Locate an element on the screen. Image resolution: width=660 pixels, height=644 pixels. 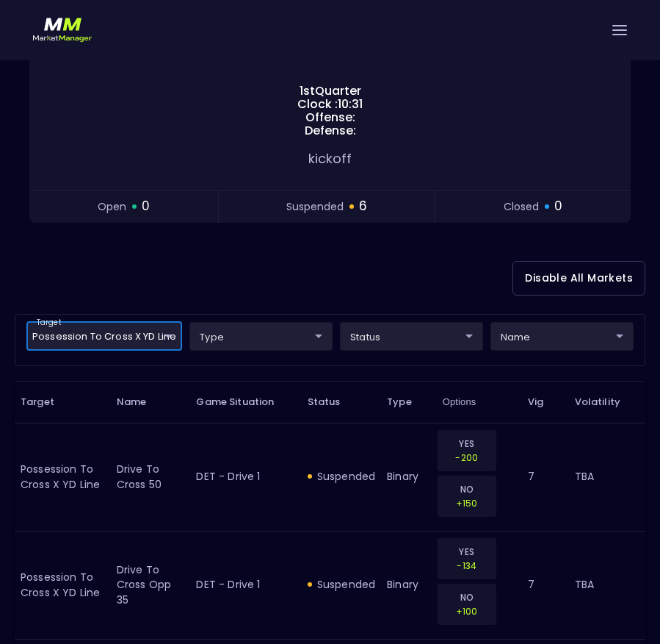
span: Vig is located at coordinates (545, 402).